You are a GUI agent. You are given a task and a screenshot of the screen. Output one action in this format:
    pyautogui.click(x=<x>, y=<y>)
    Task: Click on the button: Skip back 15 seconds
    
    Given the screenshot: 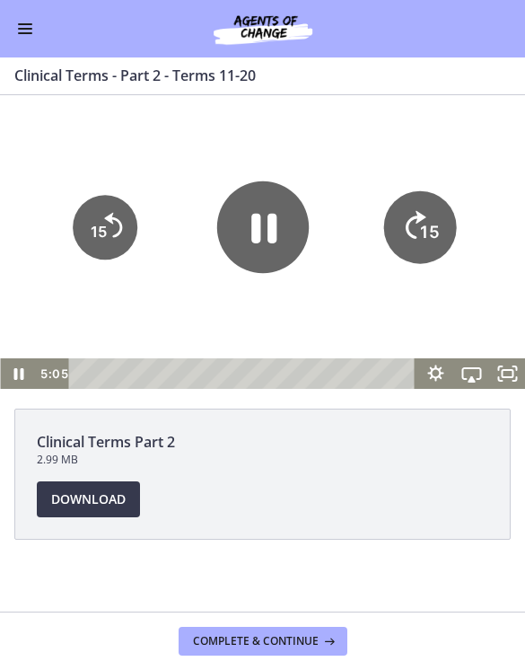 What is the action you would take?
    pyautogui.click(x=105, y=132)
    